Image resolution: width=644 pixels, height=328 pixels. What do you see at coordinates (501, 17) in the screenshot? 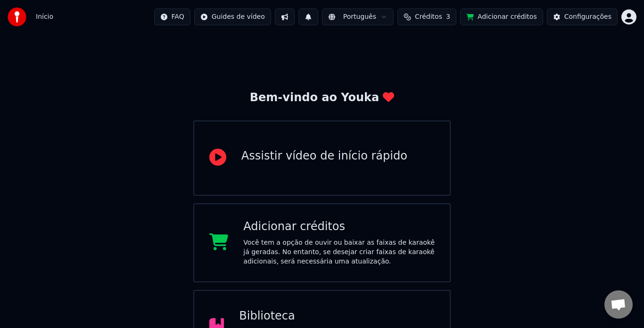
I see `button: Adicionar créditos` at bounding box center [501, 17].